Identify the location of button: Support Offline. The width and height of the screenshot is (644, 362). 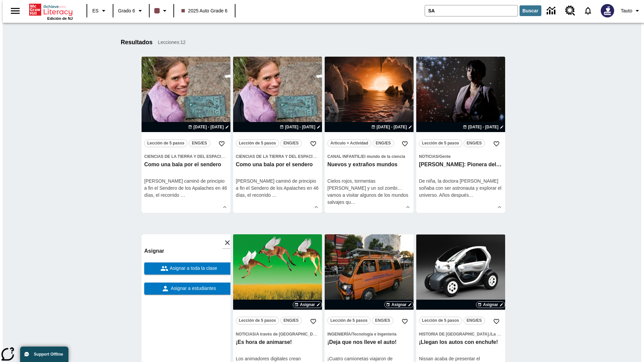
(44, 354).